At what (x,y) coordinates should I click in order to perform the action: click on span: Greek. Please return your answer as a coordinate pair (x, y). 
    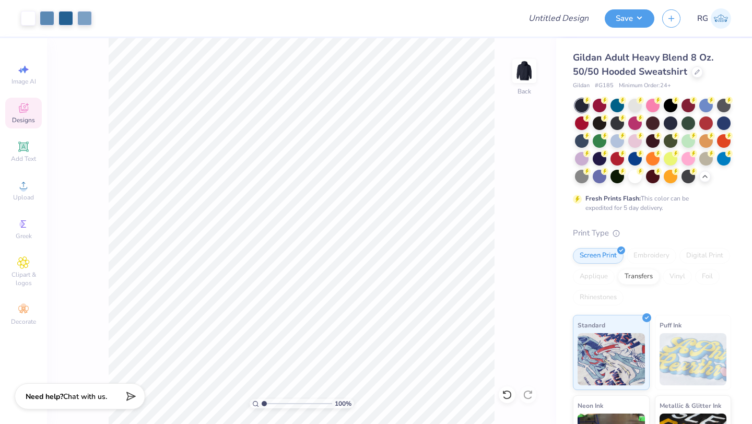
    Looking at the image, I should click on (24, 236).